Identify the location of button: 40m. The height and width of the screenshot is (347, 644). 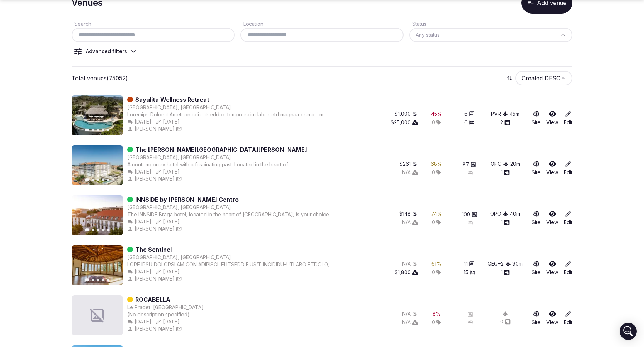
(515, 214).